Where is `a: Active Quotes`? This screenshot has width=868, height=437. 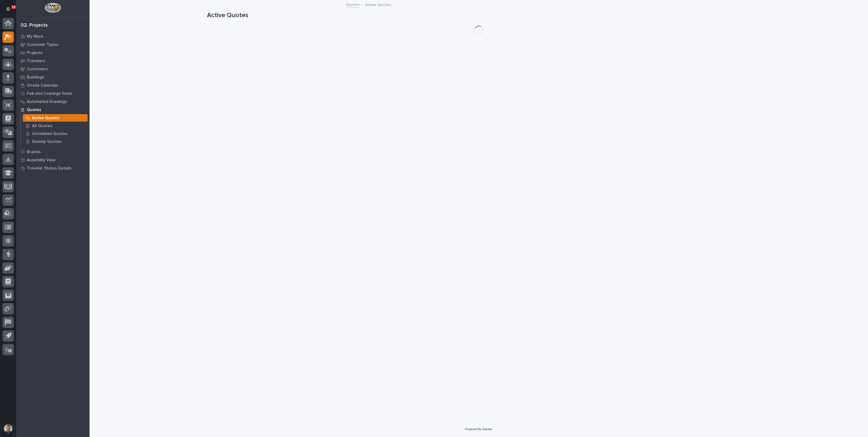
a: Active Quotes is located at coordinates (55, 118).